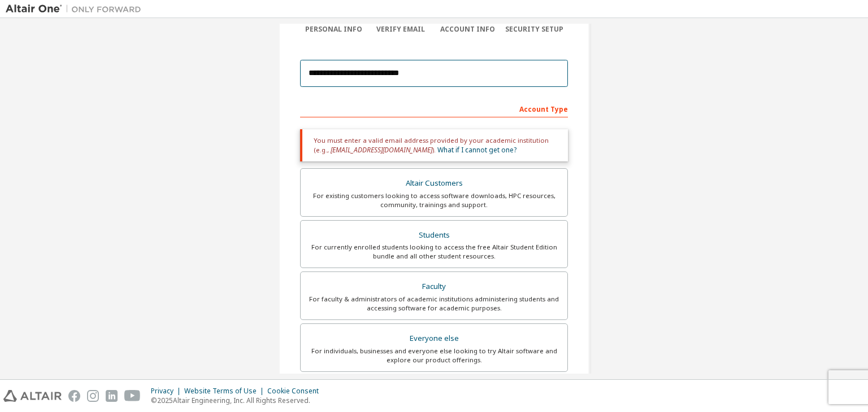 The width and height of the screenshot is (868, 412). I want to click on img: Altair One, so click(77, 9).